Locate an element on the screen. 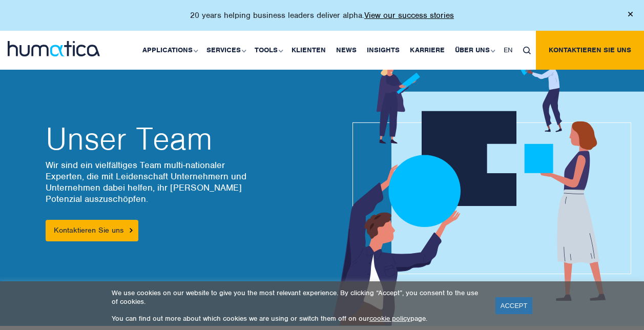 This screenshot has height=330, width=644. img: search_icon is located at coordinates (527, 50).